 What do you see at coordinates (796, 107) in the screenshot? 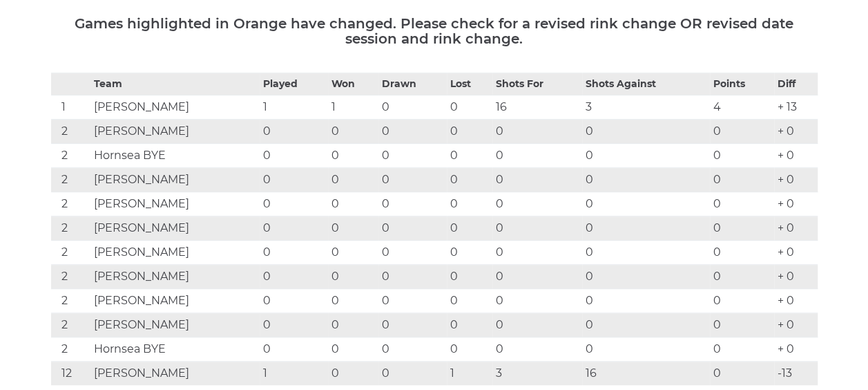
I see `td: + 13` at bounding box center [796, 107].